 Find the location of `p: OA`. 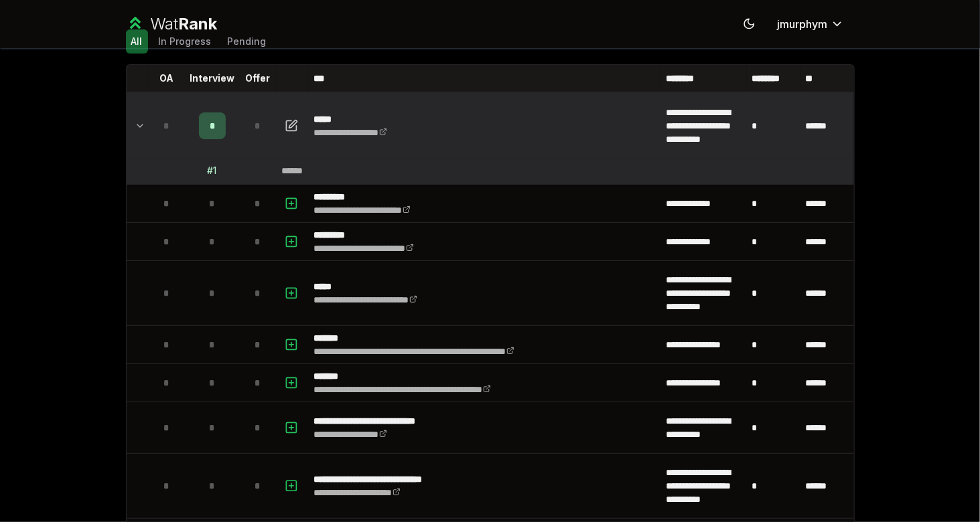

p: OA is located at coordinates (166, 78).